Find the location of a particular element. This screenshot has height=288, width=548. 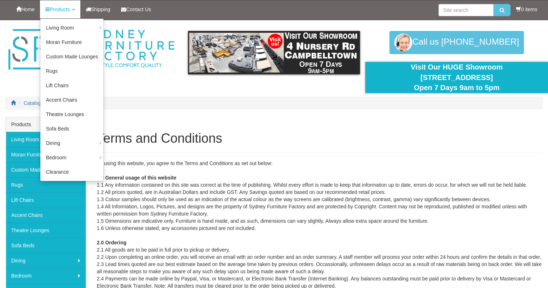

a: Home is located at coordinates (25, 9).